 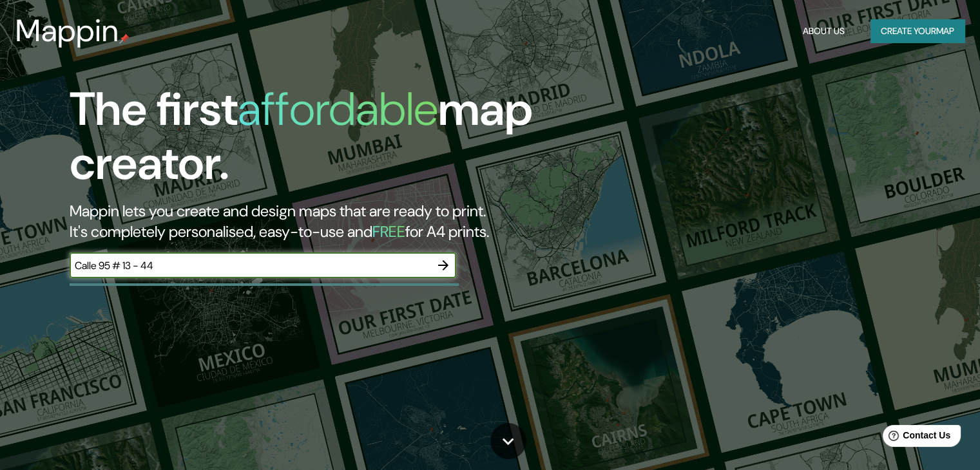 What do you see at coordinates (388, 231) in the screenshot?
I see `h5: FREE` at bounding box center [388, 231].